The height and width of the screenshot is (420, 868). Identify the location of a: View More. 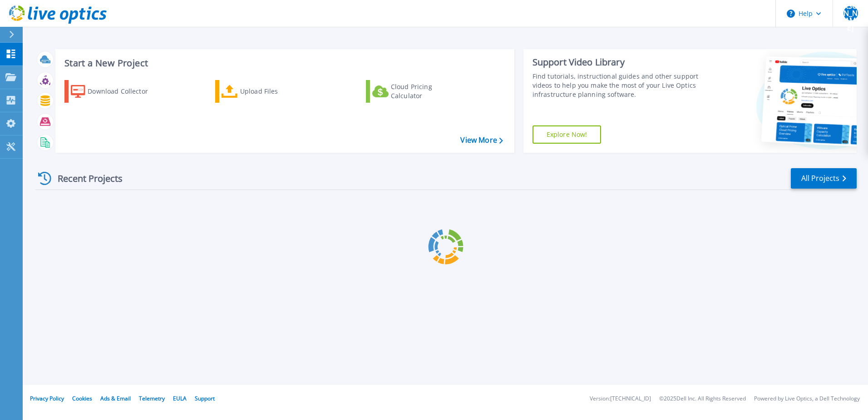
(481, 140).